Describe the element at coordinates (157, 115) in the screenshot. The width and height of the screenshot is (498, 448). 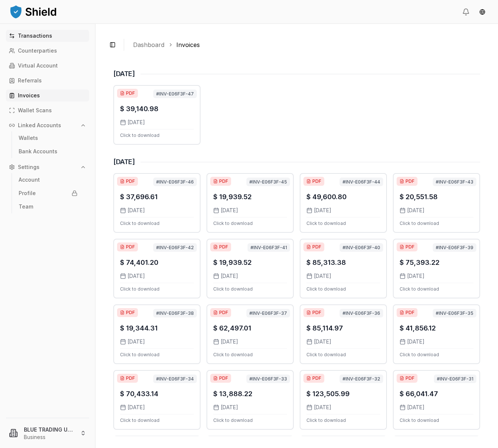
I see `div: Download invoice $ 39,140.98 from 9/4/2025` at that location.